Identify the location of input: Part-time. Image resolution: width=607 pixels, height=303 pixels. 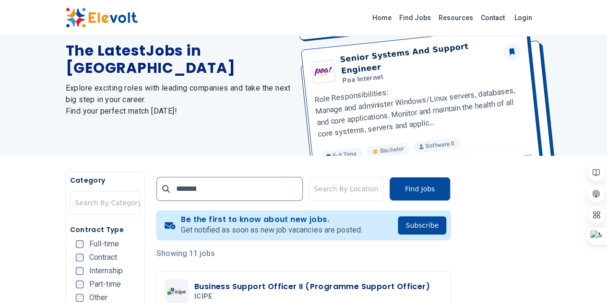
(80, 284).